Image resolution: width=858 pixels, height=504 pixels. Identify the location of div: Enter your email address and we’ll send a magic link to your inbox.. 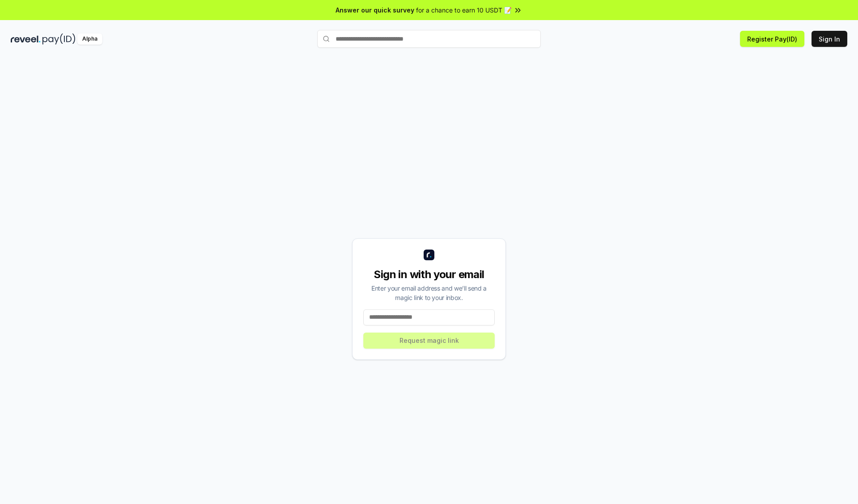
(429, 293).